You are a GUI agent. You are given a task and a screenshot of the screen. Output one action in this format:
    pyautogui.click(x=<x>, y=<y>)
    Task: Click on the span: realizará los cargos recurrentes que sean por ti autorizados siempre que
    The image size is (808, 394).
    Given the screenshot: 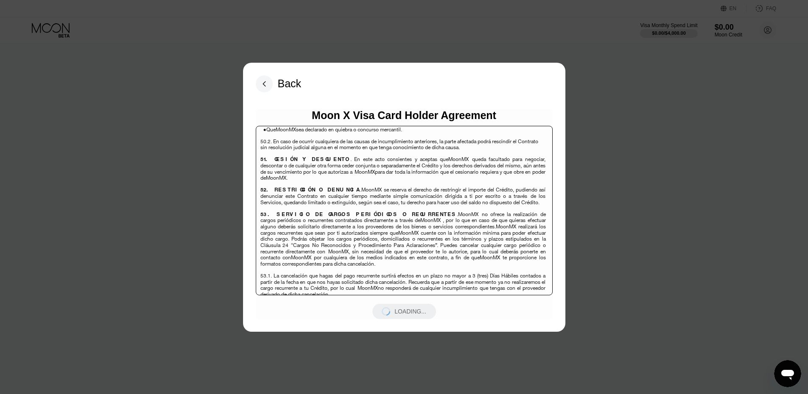 What is the action you would take?
    pyautogui.click(x=403, y=230)
    